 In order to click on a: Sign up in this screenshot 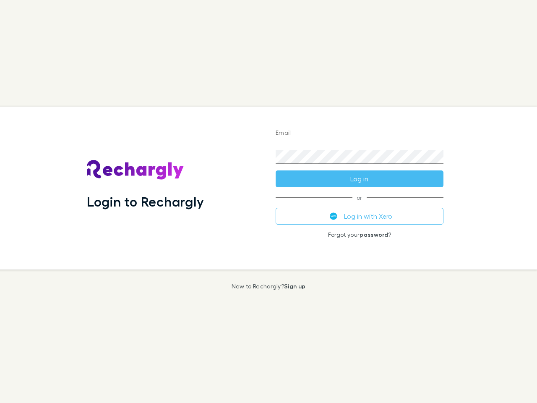, I will do `click(294, 286)`.